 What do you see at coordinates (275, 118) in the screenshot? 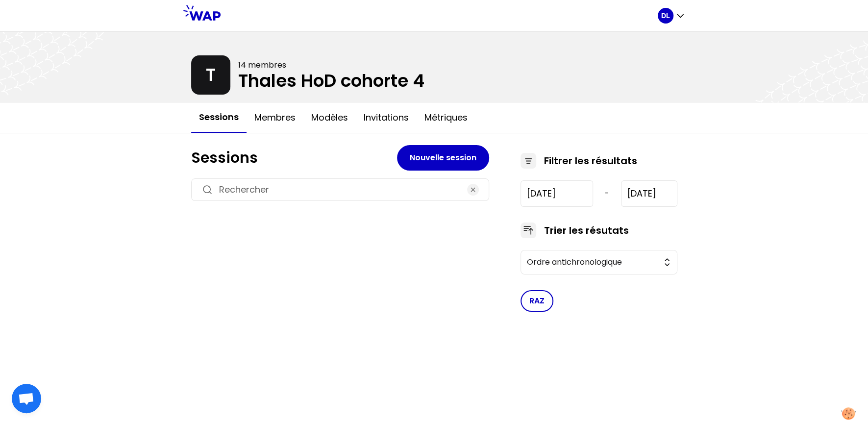
I see `button: Membres` at bounding box center [275, 118].